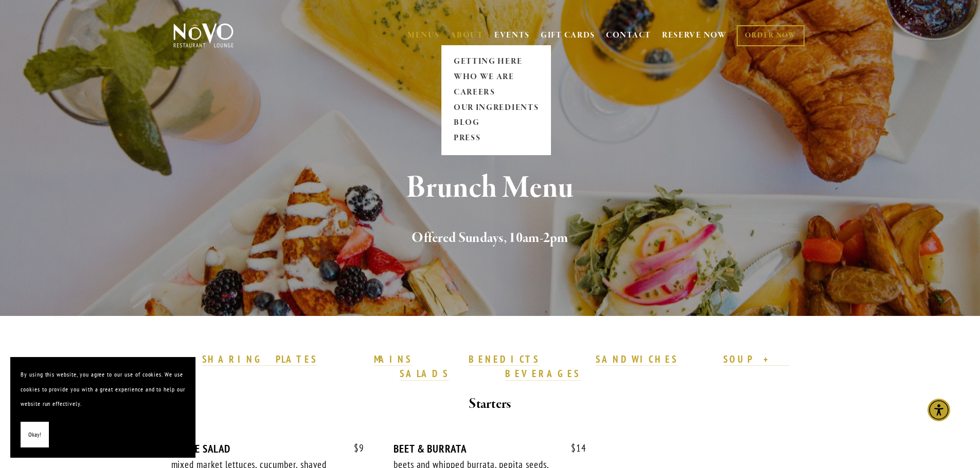  I want to click on a: ABOUT, so click(467, 35).